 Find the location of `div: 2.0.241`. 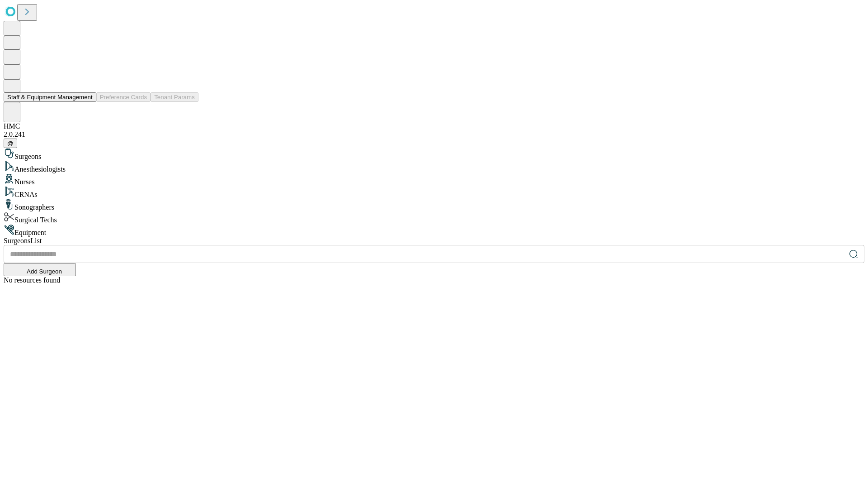

div: 2.0.241 is located at coordinates (434, 134).